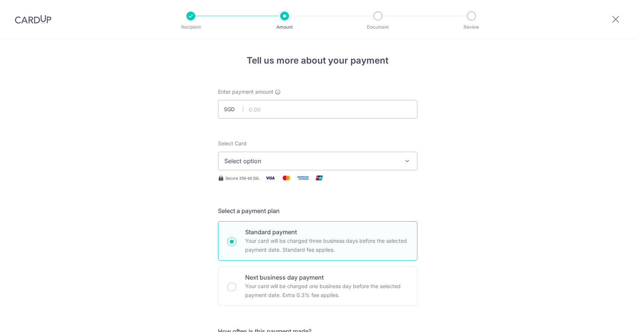 The height and width of the screenshot is (332, 635). Describe the element at coordinates (318, 109) in the screenshot. I see `input: 0.00` at that location.